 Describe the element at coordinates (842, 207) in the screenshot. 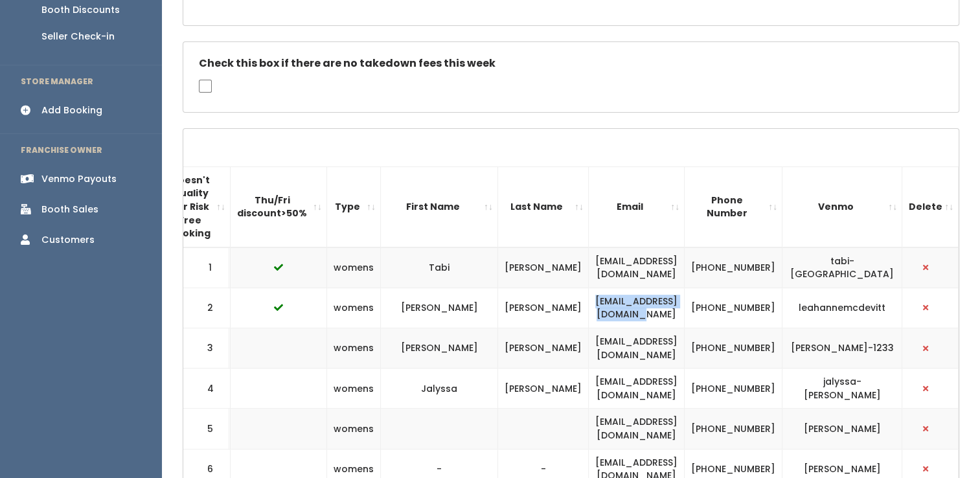

I see `th: Venmo: activate to sort column ascending` at that location.